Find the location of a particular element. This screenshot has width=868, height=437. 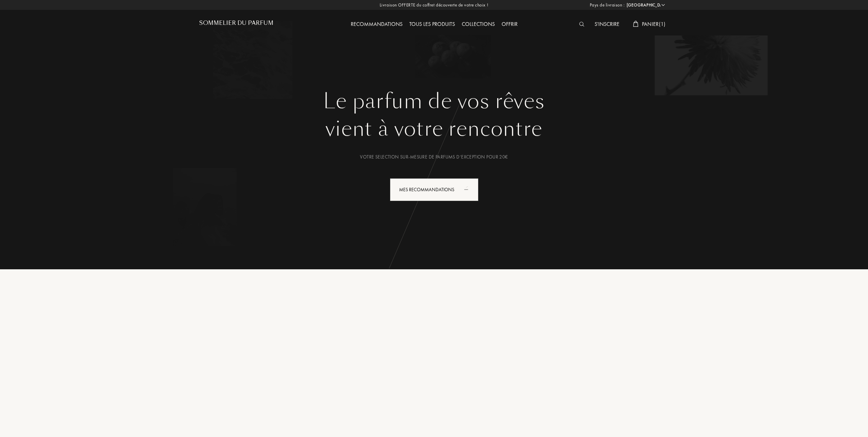

div: Collections is located at coordinates (478, 24).